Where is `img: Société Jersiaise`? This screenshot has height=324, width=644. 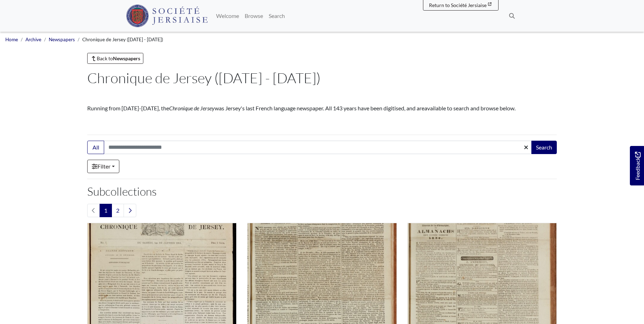 img: Société Jersiaise is located at coordinates (166, 16).